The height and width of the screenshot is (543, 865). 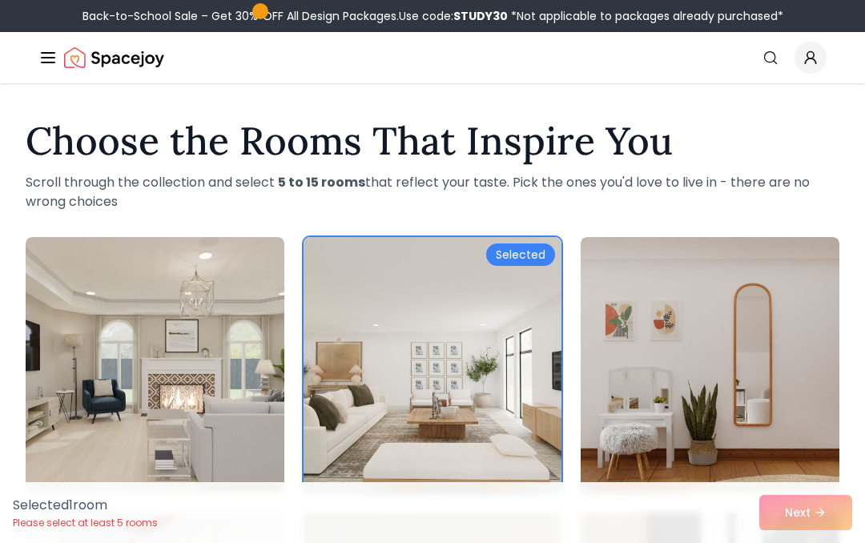 I want to click on b: STUDY30, so click(x=481, y=16).